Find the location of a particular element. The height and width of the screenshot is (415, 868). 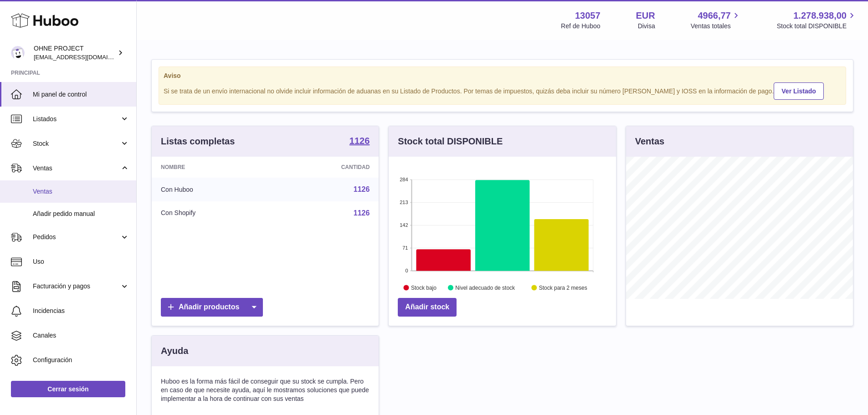

img: internalAdmin-13057@internal.huboo.com is located at coordinates (18, 53).